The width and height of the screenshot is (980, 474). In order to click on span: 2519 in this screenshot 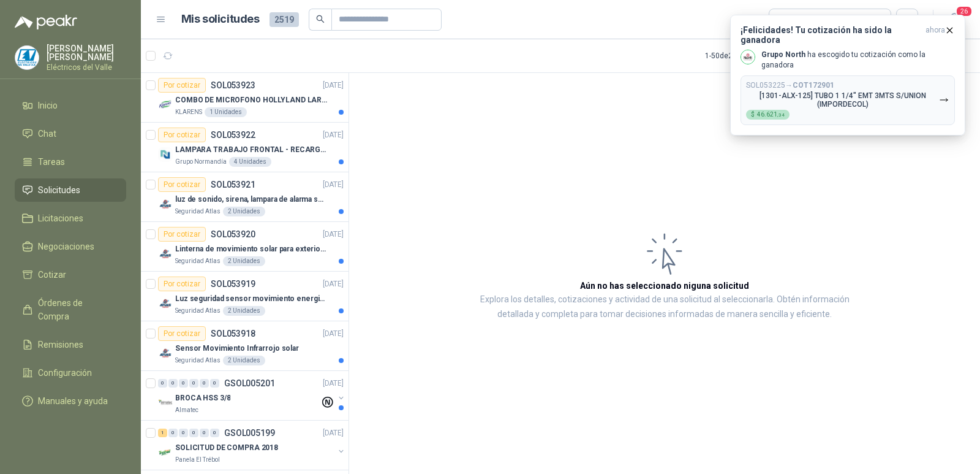, I will do `click(284, 20)`.